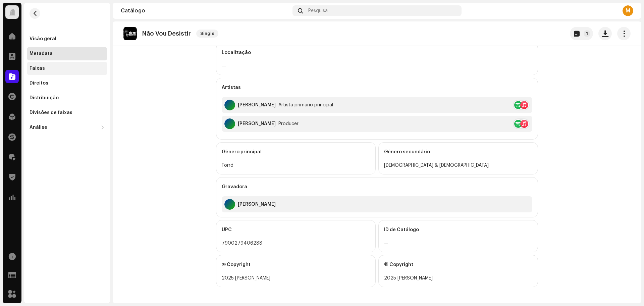 The width and height of the screenshot is (644, 306). What do you see at coordinates (67, 128) in the screenshot?
I see `re-m-nav-dropdown: Análise` at bounding box center [67, 128].